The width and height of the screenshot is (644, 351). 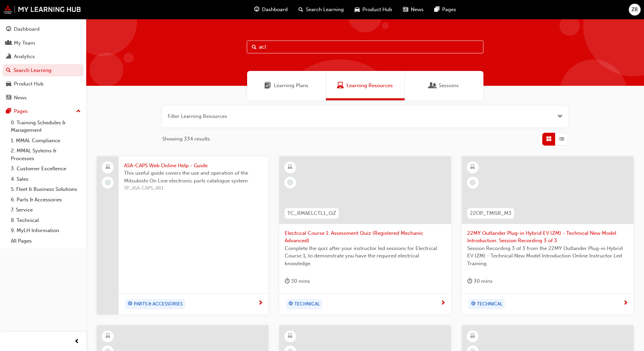 I want to click on span: prev-icon, so click(x=77, y=342).